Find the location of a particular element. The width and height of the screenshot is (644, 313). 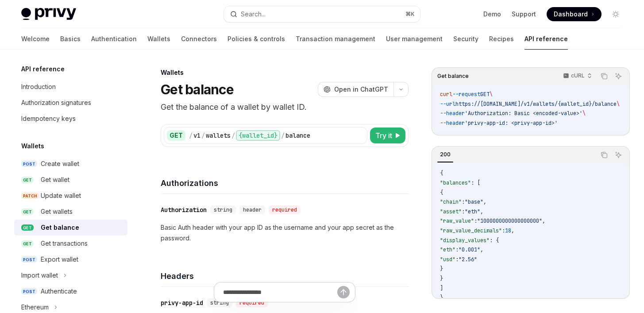

span: header is located at coordinates (252, 210).